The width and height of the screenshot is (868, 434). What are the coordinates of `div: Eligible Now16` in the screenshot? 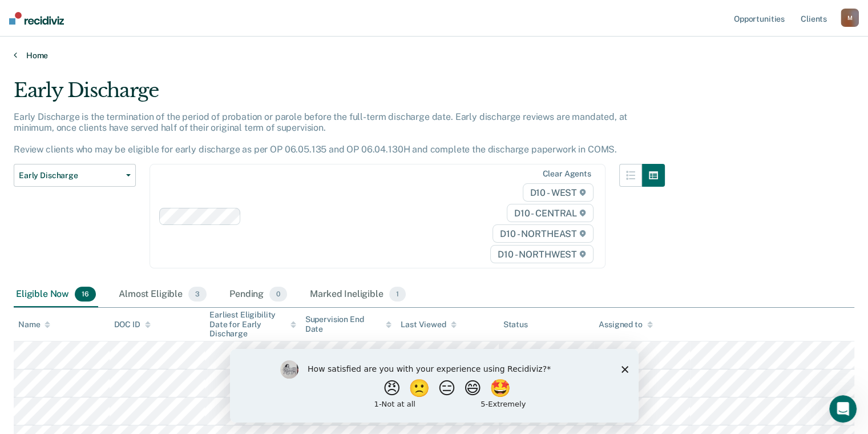 It's located at (56, 294).